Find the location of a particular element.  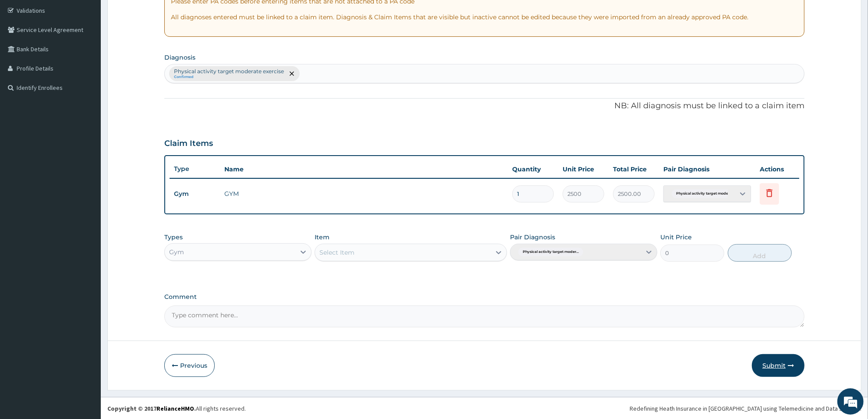

p: All diagnoses entered must be linked to a claim item. Diagnosis & Claim Items that are visible bu... is located at coordinates (484, 17).